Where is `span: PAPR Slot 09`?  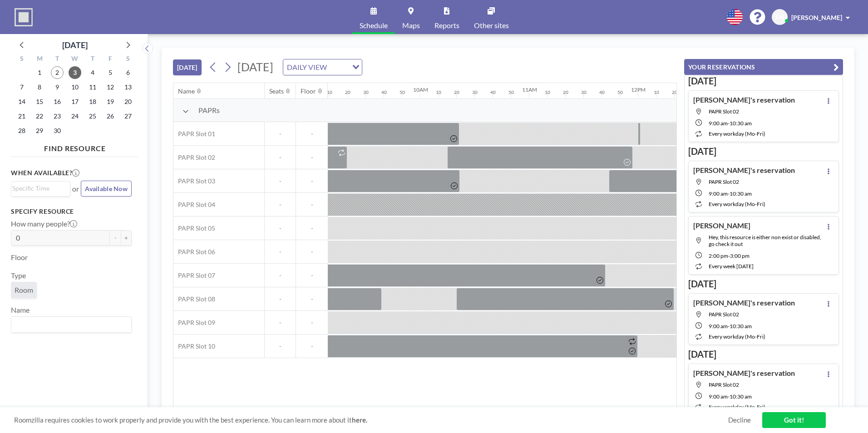 span: PAPR Slot 09 is located at coordinates (194, 323).